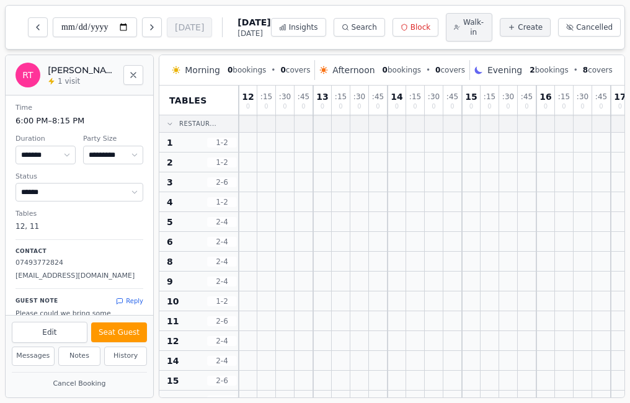 This screenshot has height=403, width=630. What do you see at coordinates (170, 242) in the screenshot?
I see `span: 6` at bounding box center [170, 242].